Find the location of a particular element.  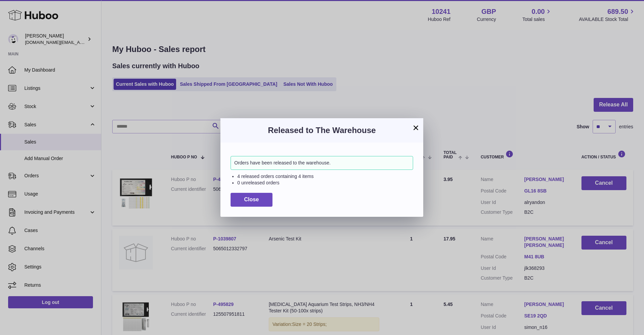

li: 4 released orders containing 4 items is located at coordinates (325, 177).